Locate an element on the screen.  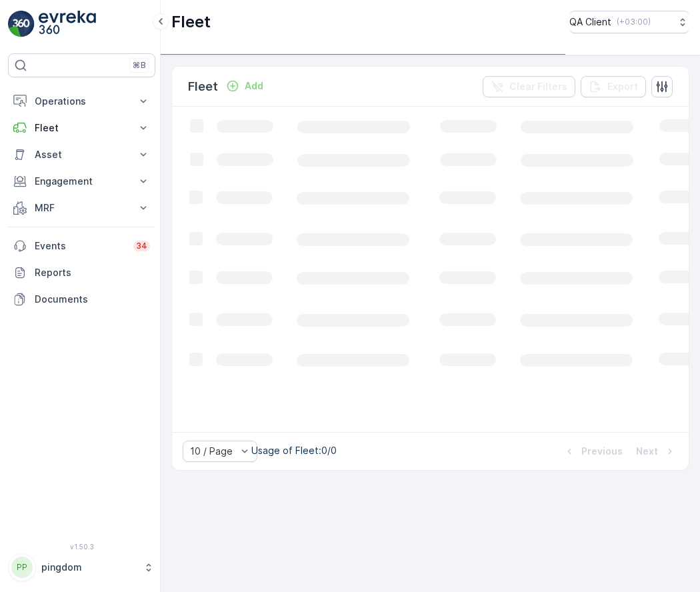
p: Engagement is located at coordinates (81, 181).